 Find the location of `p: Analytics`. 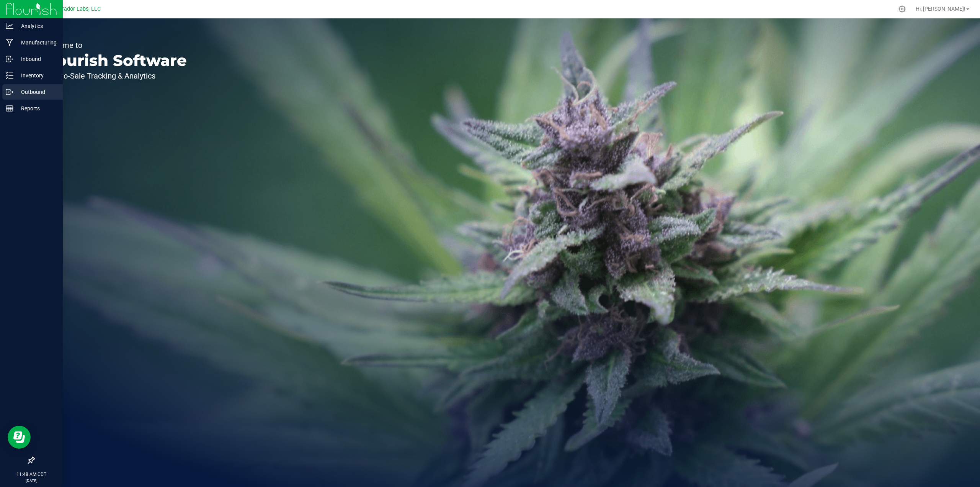

p: Analytics is located at coordinates (37, 26).